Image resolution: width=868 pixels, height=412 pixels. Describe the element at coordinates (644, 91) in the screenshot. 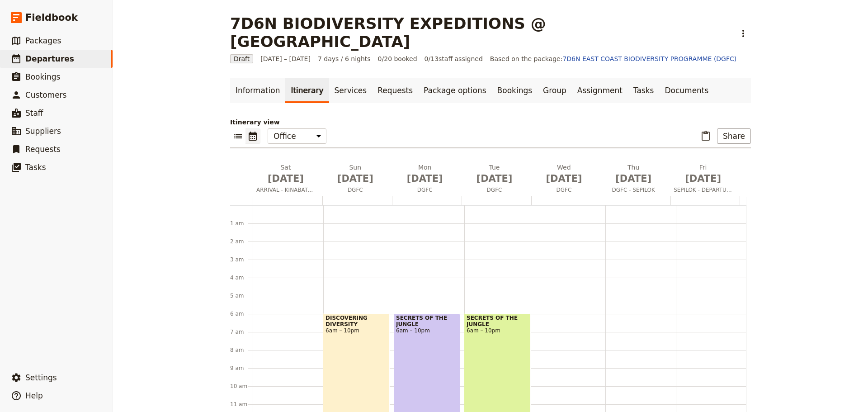

I see `a: Tasks` at that location.